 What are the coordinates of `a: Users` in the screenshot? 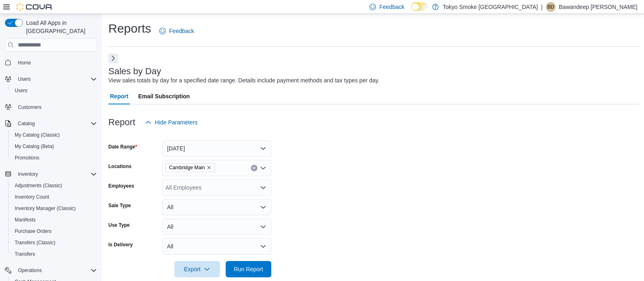 It's located at (21, 90).